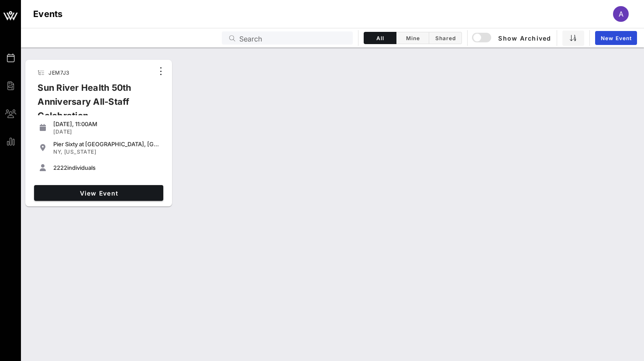  Describe the element at coordinates (616, 38) in the screenshot. I see `a: New Event` at that location.